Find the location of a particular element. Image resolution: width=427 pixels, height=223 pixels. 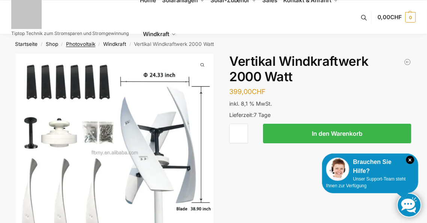

a: Shop is located at coordinates (52, 44).